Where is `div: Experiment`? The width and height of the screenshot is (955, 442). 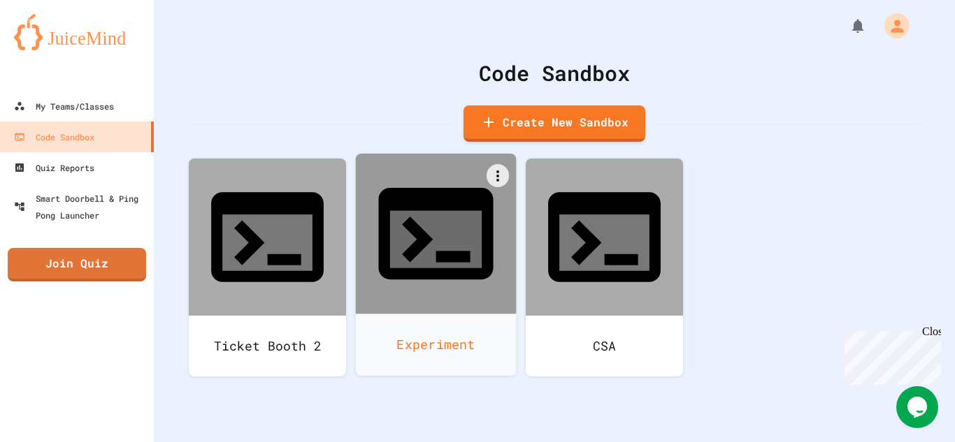 div: Experiment is located at coordinates (436, 345).